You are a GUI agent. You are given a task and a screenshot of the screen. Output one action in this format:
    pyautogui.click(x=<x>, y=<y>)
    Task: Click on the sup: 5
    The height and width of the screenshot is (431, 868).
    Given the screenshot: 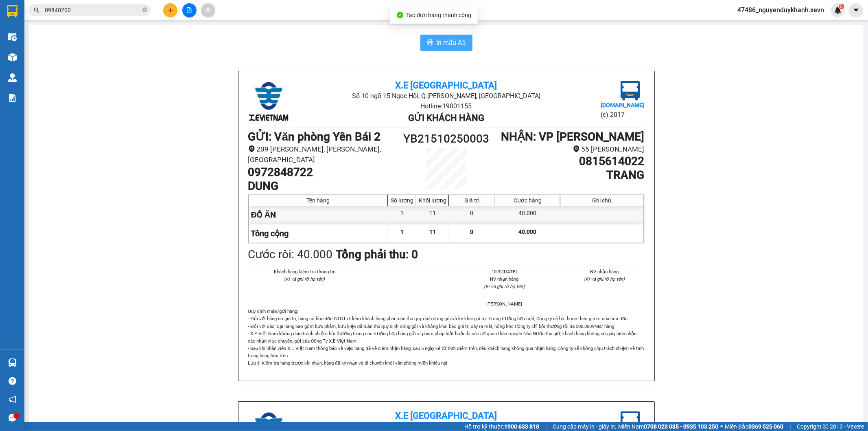 What is the action you would take?
    pyautogui.click(x=841, y=7)
    